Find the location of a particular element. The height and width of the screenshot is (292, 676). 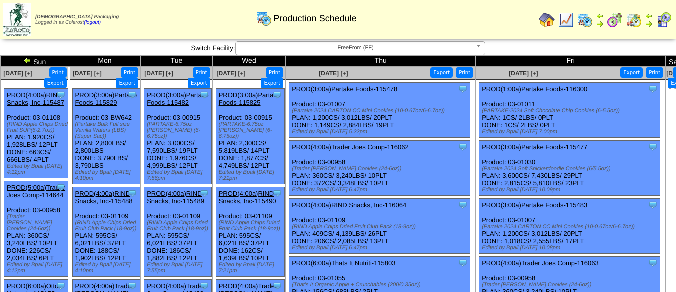

div: Product: 03-01109 PLAN: 595CS / 6,021LBS / 37PLT DONE: 186CS / 1,882LBS / 12PLT is located at coordinates (178, 232).